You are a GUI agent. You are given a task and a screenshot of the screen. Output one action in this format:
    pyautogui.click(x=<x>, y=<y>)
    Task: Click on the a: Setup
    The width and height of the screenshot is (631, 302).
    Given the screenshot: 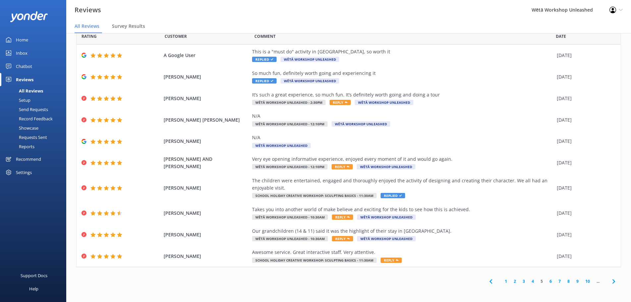 What is the action you would take?
    pyautogui.click(x=35, y=100)
    